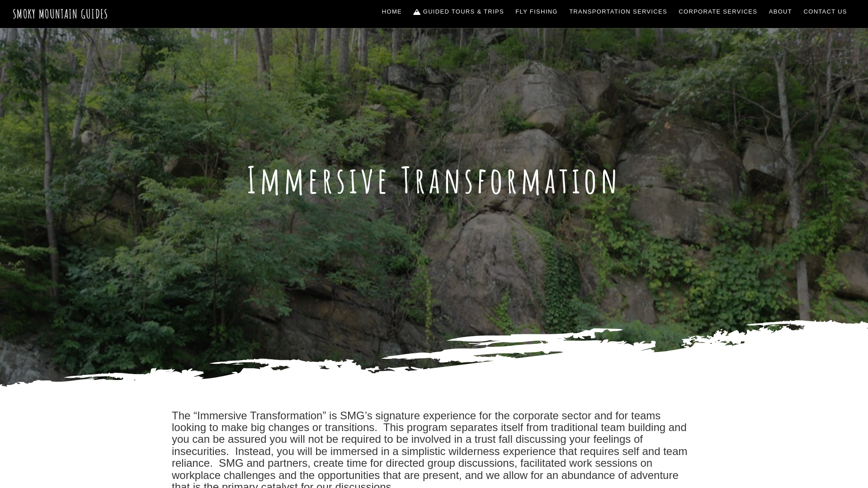 This screenshot has width=868, height=488. I want to click on span: Smoky Mountain Guides, so click(61, 13).